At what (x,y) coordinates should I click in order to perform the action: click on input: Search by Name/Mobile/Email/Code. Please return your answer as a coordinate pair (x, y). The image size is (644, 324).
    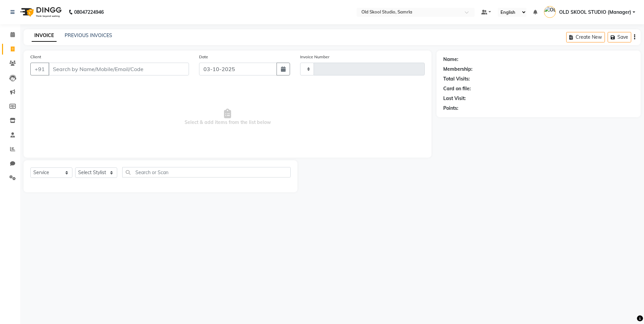
    Looking at the image, I should click on (119, 69).